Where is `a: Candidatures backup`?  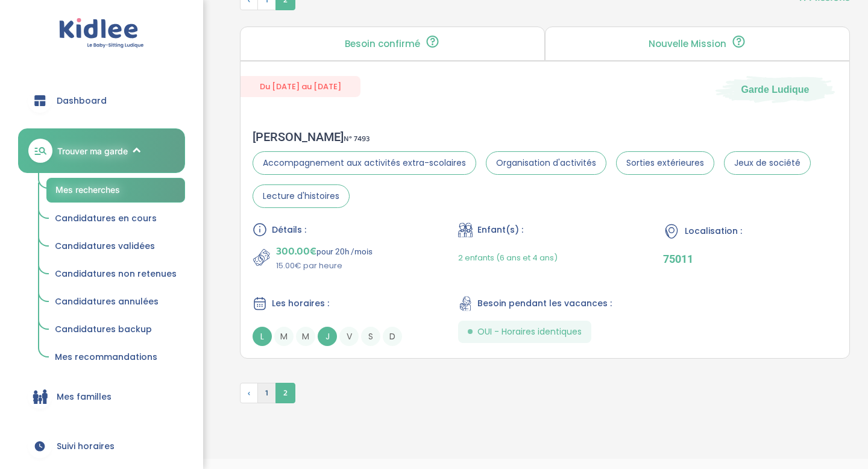 a: Candidatures backup is located at coordinates (115, 329).